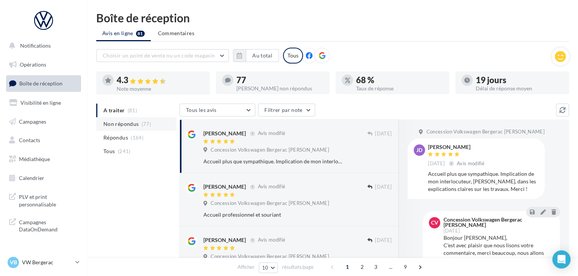 The image size is (578, 276). I want to click on div: 19 jours, so click(519, 80).